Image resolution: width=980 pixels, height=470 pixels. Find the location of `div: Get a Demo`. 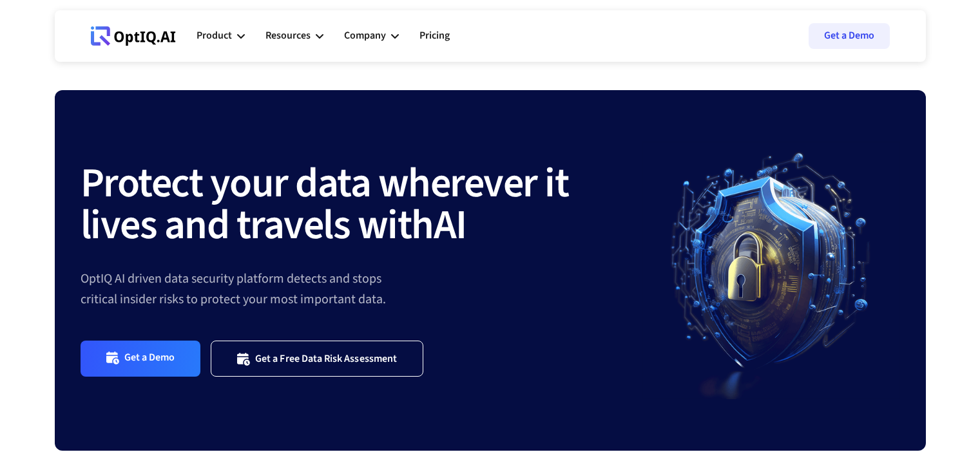

div: Get a Demo is located at coordinates (150, 358).